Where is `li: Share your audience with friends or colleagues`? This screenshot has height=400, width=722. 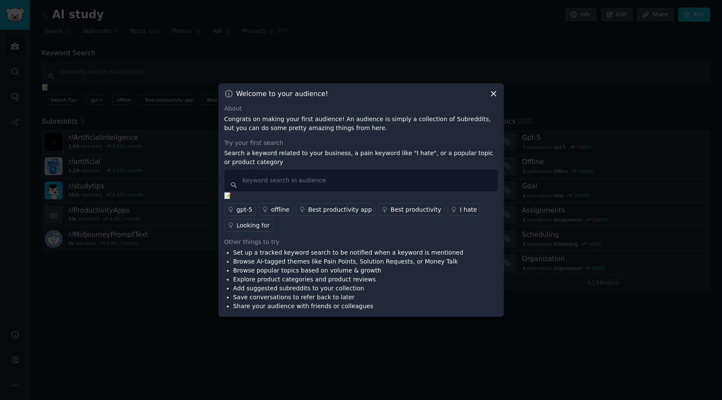 li: Share your audience with friends or colleagues is located at coordinates (348, 306).